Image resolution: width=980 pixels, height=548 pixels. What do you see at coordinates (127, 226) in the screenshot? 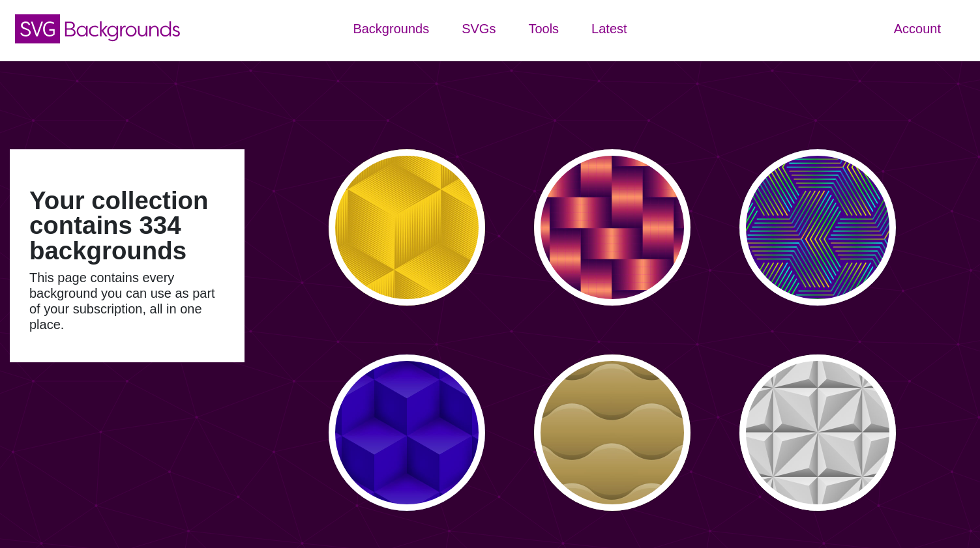
I see `h1: Your collection contains 334 backgrounds` at bounding box center [127, 226].